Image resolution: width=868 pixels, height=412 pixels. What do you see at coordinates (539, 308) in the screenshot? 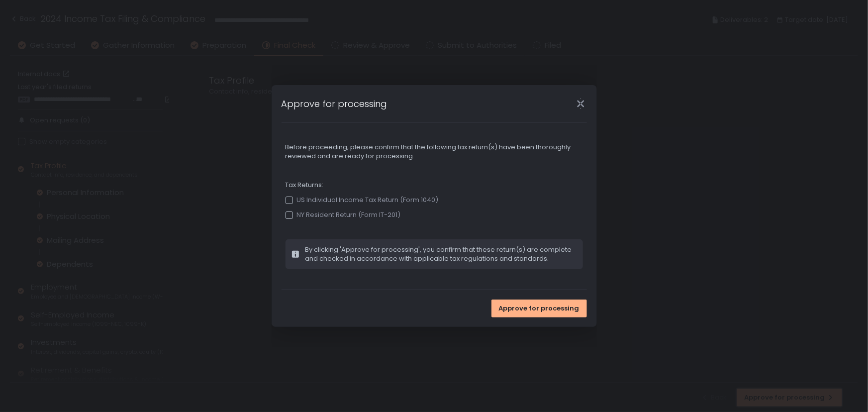
I see `button: Approve for processing` at bounding box center [539, 308].